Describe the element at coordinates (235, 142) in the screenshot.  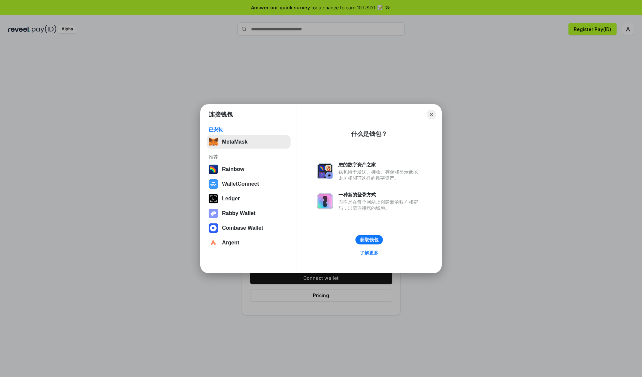
I see `div: MetaMask` at that location.